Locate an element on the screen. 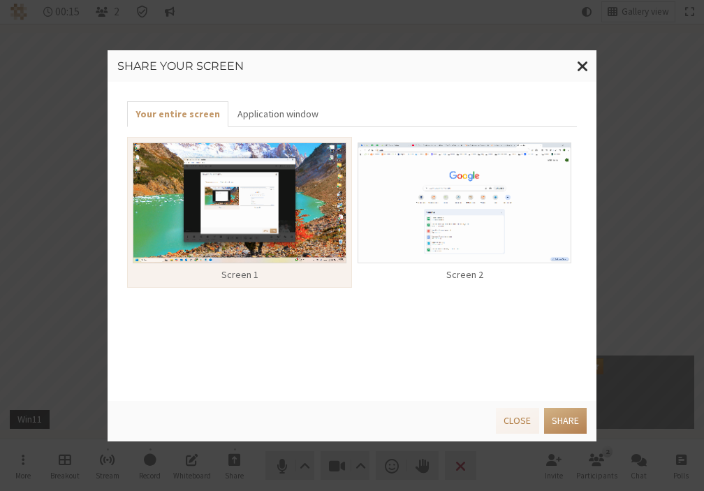 This screenshot has width=704, height=491. h3: Share your screen is located at coordinates (352, 66).